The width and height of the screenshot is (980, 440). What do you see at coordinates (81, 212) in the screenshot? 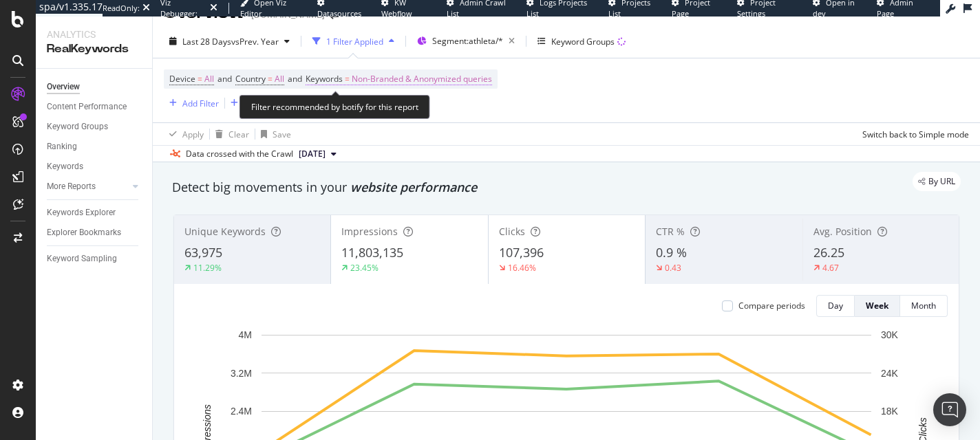
I see `div: Keywords Explorer` at bounding box center [81, 212].